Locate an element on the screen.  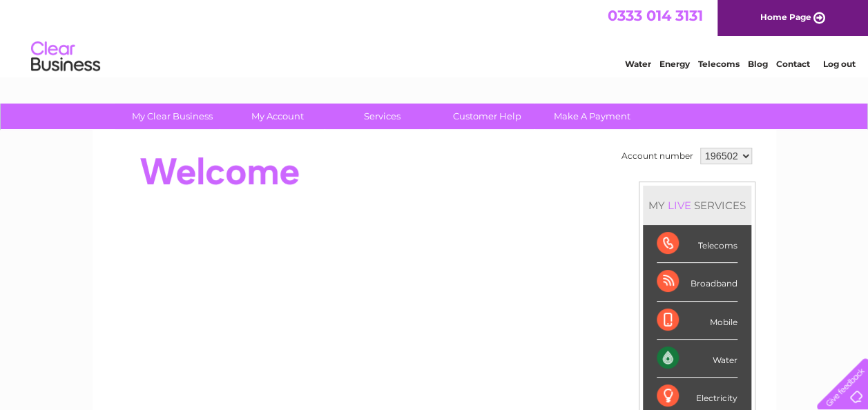
a: Log out is located at coordinates (838, 64).